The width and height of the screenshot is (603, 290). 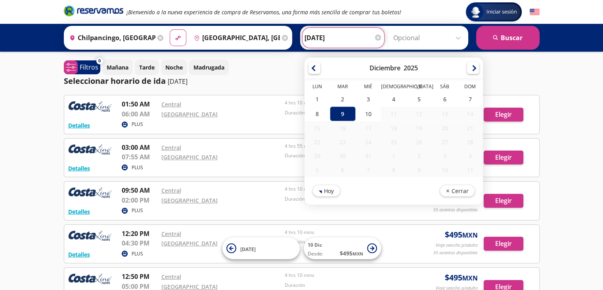 I want to click on div: Diciembre, so click(x=385, y=68).